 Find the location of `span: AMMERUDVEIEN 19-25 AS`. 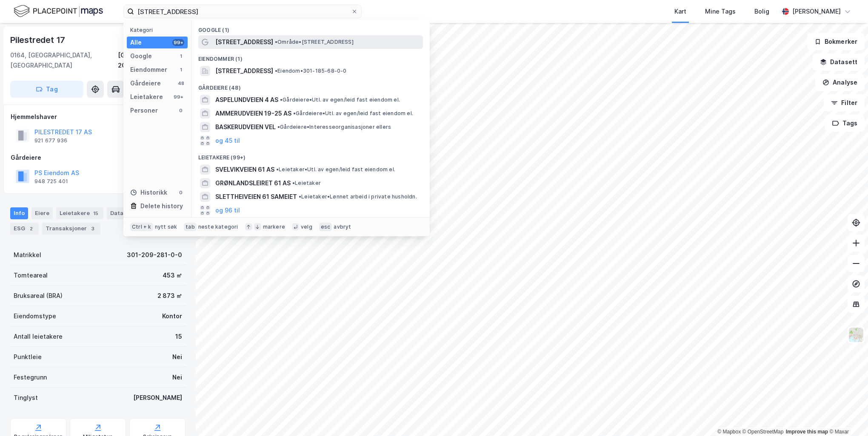

span: AMMERUDVEIEN 19-25 AS is located at coordinates (253, 113).